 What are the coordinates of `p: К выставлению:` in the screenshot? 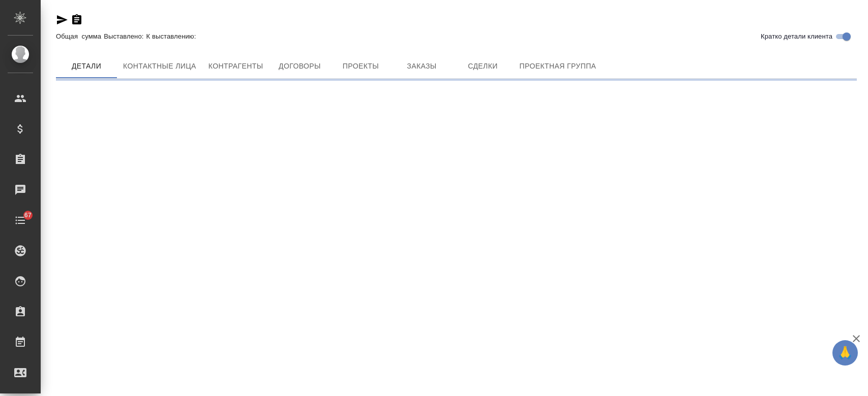 It's located at (173, 36).